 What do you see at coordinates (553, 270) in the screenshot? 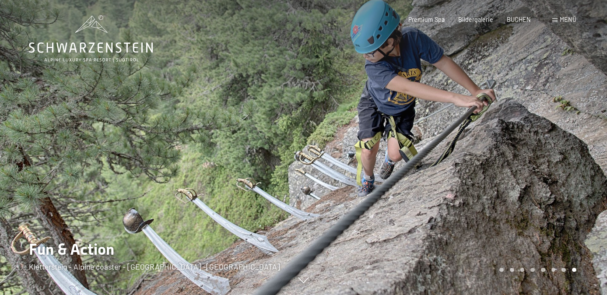
I see `div: Carousel Page 6` at bounding box center [553, 270].